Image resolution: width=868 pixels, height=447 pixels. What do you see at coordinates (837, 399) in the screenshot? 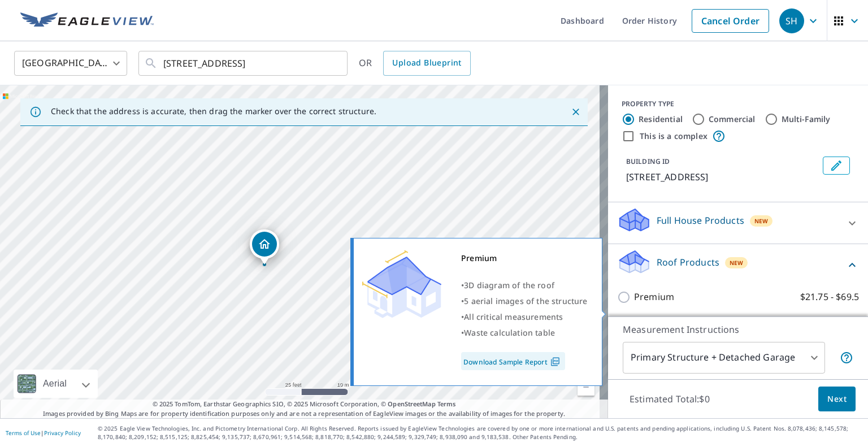
I see `button: Next` at bounding box center [837, 399].